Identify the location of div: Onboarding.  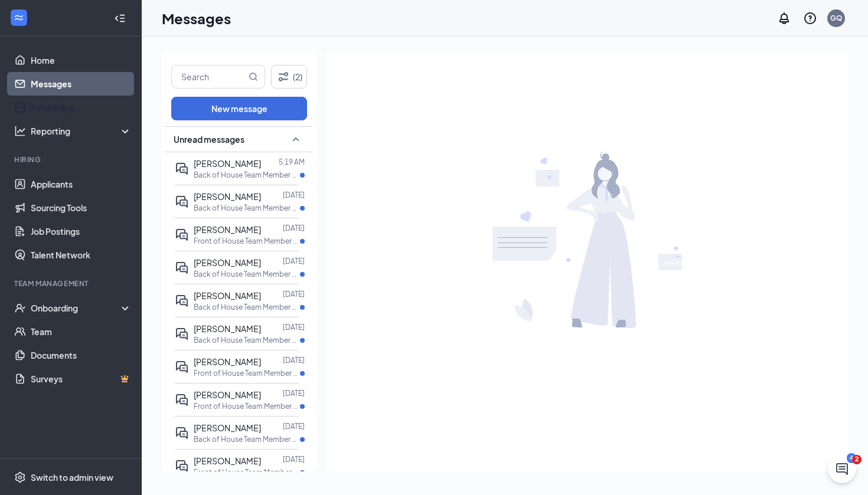
(76, 308).